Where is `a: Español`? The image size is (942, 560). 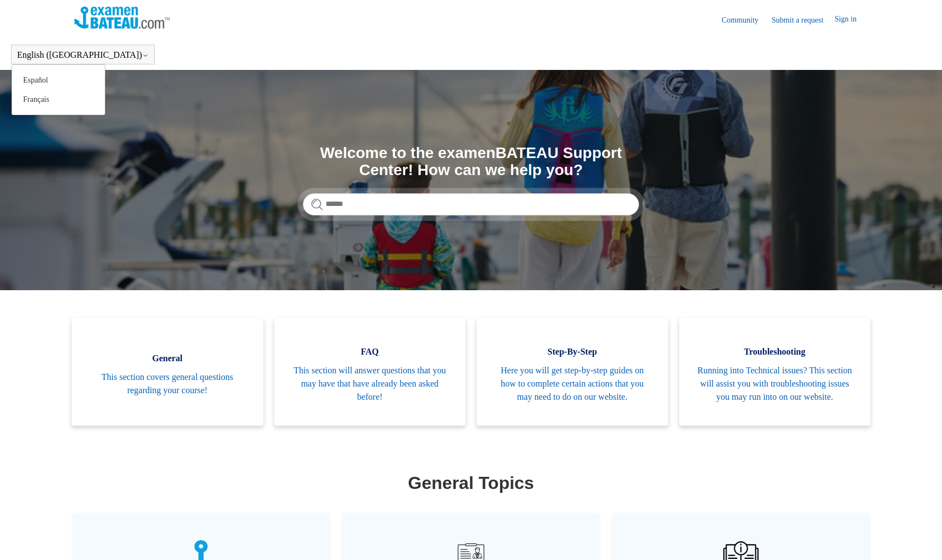 a: Español is located at coordinates (58, 80).